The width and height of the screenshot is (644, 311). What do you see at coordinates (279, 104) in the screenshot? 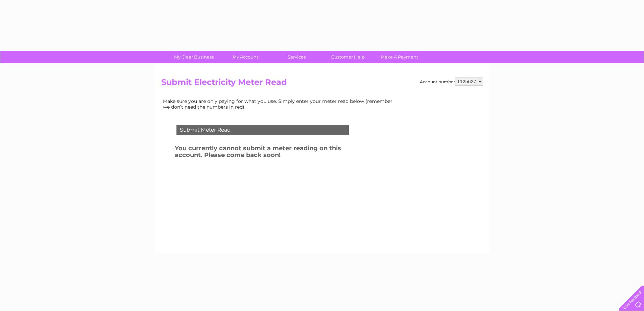
I see `td: Make sure you are only paying for what you use. Simply enter your meter read below (remember we d...` at bounding box center [279, 104].